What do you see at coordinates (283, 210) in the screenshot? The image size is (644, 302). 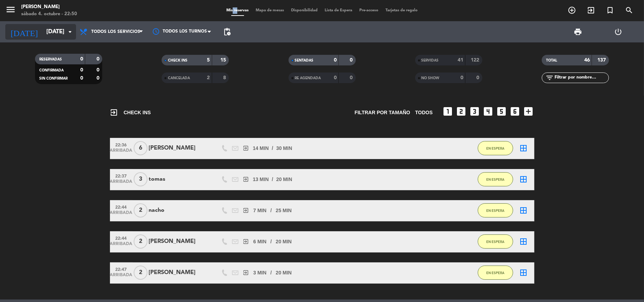 I see `span: 25 MIN` at bounding box center [283, 210].